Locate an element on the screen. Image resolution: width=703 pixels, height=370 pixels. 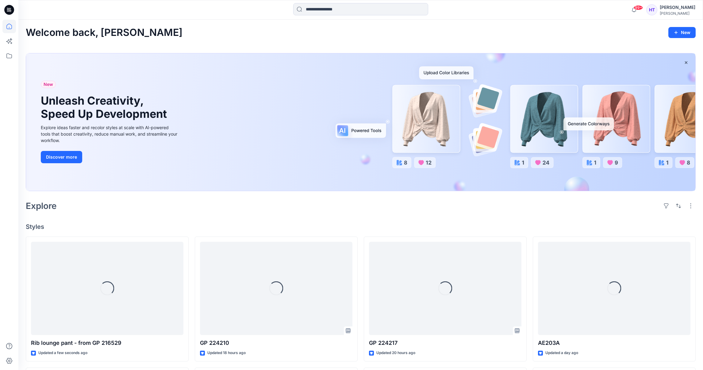
p: Updated 20 hours ago is located at coordinates (396, 353).